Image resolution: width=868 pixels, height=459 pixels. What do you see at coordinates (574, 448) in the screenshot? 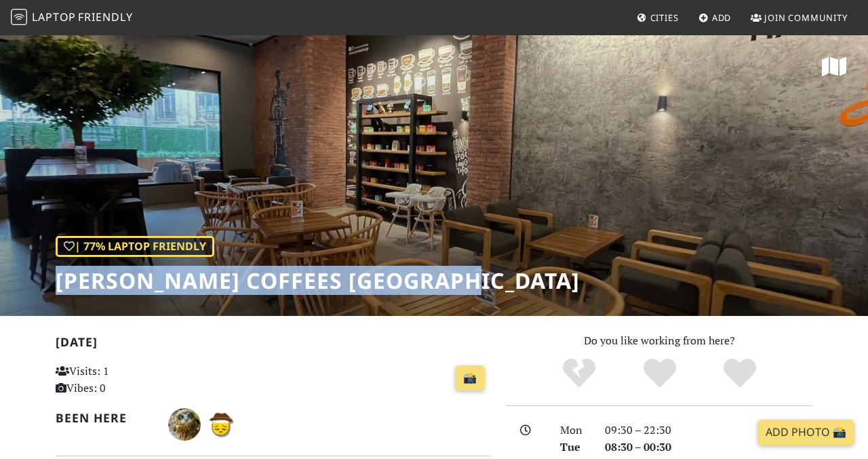
I see `div: Tue` at bounding box center [574, 448].